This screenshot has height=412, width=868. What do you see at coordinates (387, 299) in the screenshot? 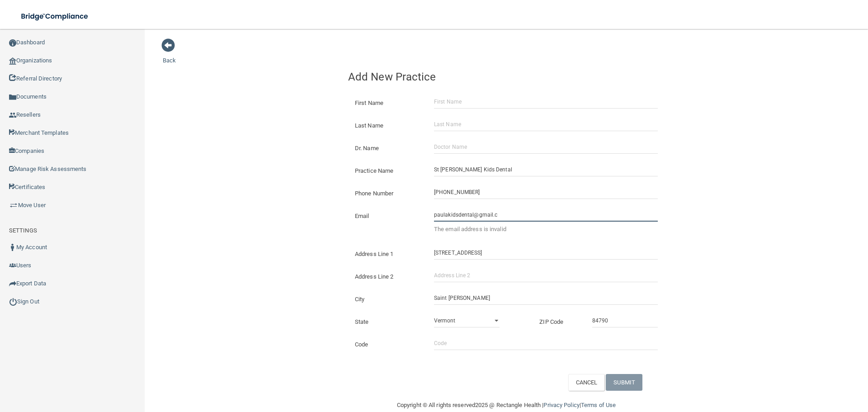
I see `label: City` at bounding box center [387, 299].